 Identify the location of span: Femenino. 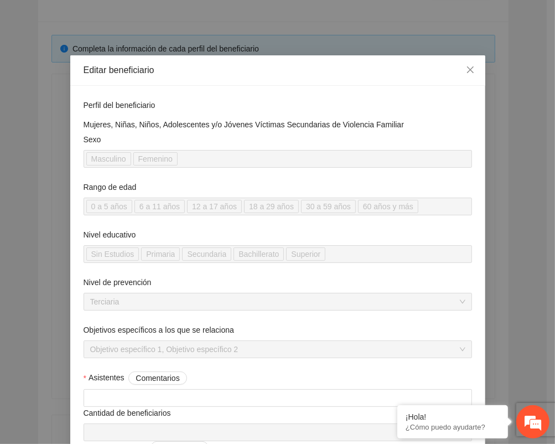
(156, 159).